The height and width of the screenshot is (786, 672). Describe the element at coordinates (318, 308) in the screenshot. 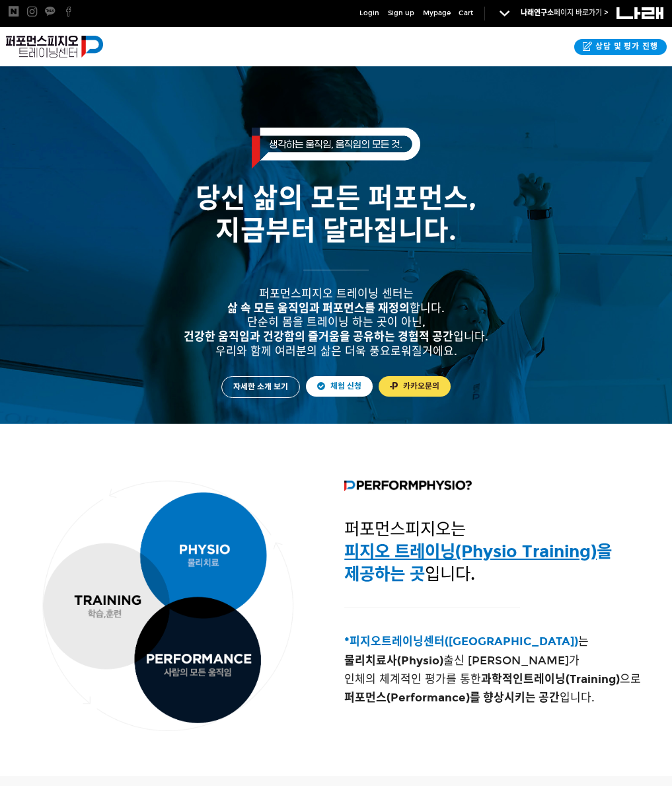

I see `strong: 삶 속 모든 움직임과 퍼포먼스를 재정의` at that location.